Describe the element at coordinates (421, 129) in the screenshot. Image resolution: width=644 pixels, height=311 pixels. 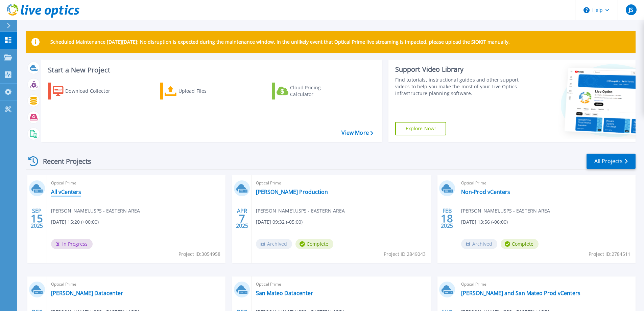
I see `a: Explore Now!` at that location.